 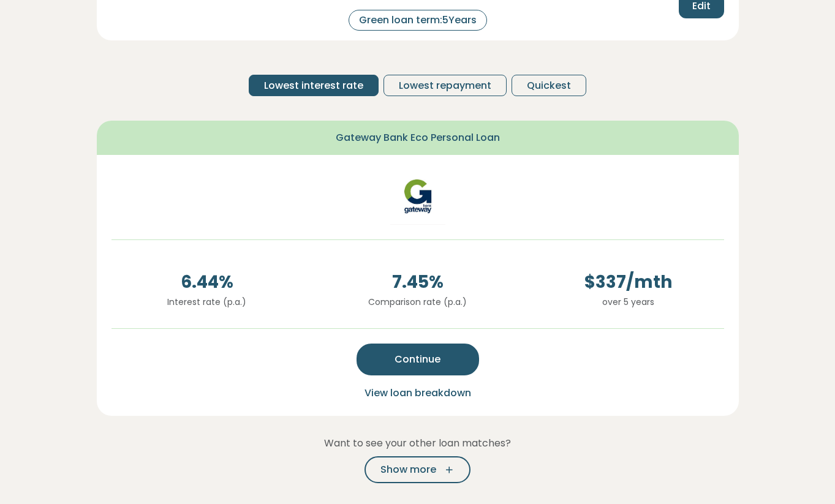 I want to click on p: Comparison rate (p.a.), so click(x=418, y=302).